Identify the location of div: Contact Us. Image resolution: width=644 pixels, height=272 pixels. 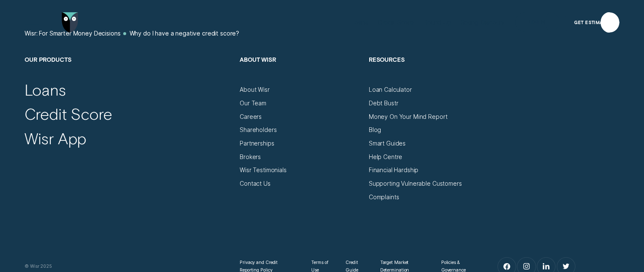
(255, 184).